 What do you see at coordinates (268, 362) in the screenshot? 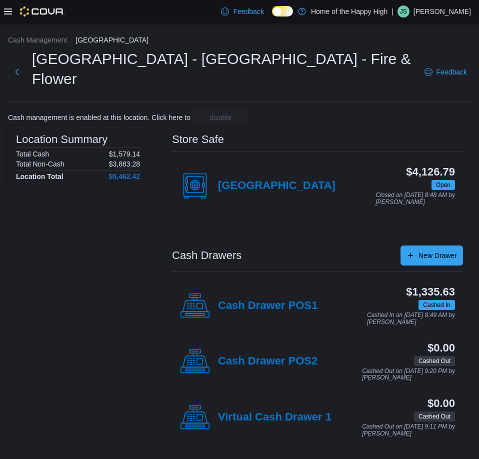
I see `h4: Cash Drawer POS2` at bounding box center [268, 362].